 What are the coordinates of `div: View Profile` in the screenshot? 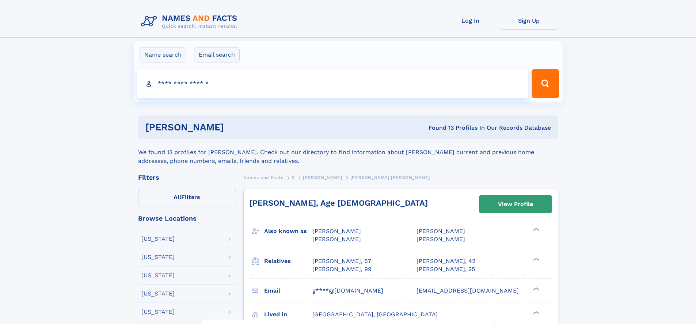 It's located at (516, 204).